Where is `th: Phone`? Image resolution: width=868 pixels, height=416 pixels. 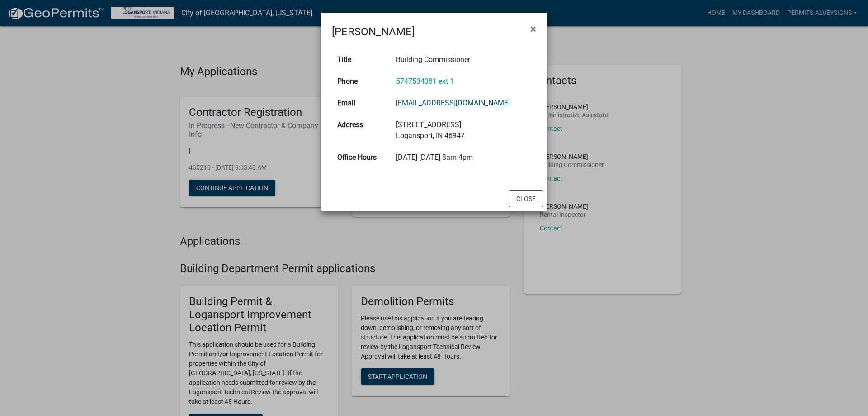
th: Phone is located at coordinates (361, 81).